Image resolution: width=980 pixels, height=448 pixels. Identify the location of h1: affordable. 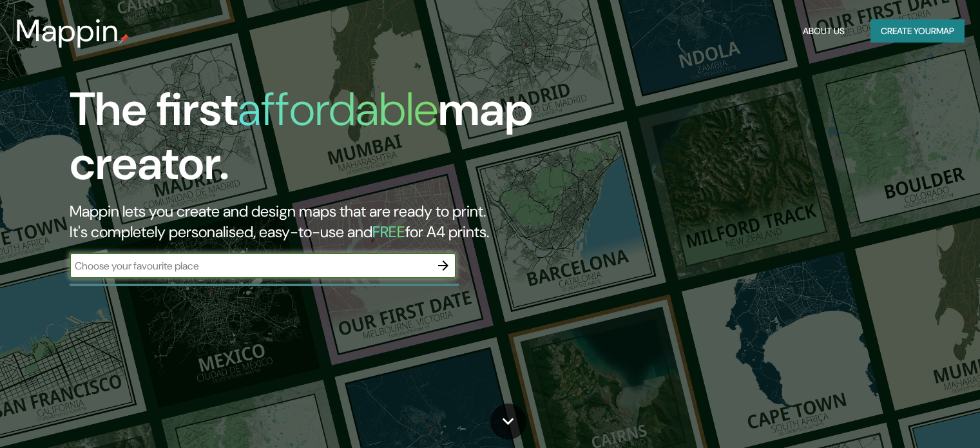
(338, 109).